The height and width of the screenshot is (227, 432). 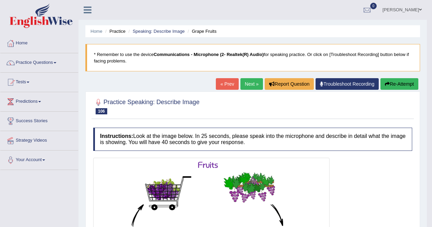 What do you see at coordinates (347, 84) in the screenshot?
I see `a: Troubleshoot Recording` at bounding box center [347, 84].